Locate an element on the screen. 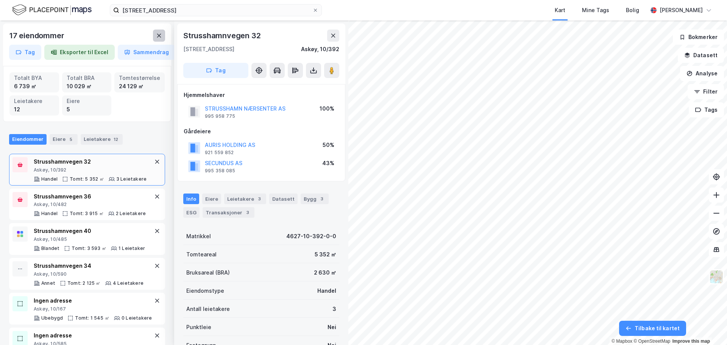 This screenshot has height=345, width=727. div: Ubebygd is located at coordinates (52, 318).